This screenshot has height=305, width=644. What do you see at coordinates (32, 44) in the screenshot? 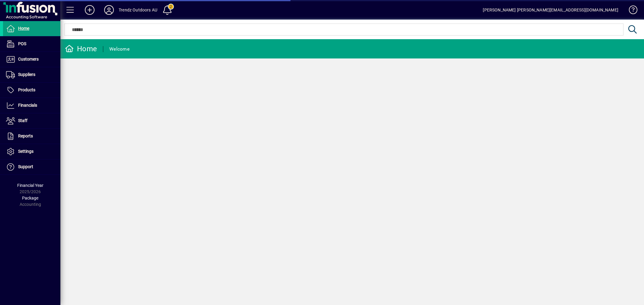
I see `a: POS` at bounding box center [32, 44].